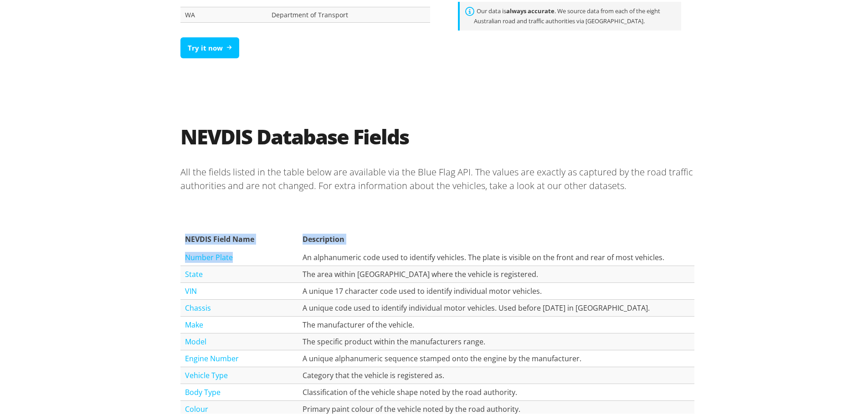  What do you see at coordinates (212, 357) in the screenshot?
I see `a: Engine Number` at bounding box center [212, 357].